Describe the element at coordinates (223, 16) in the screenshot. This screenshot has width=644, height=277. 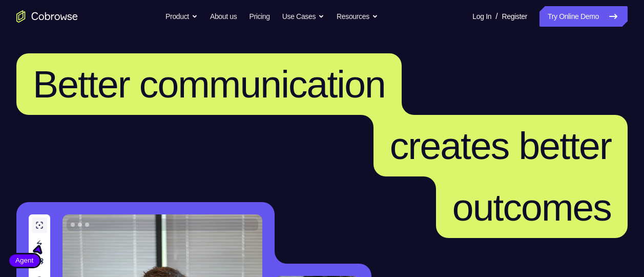
I see `a: About us` at that location.